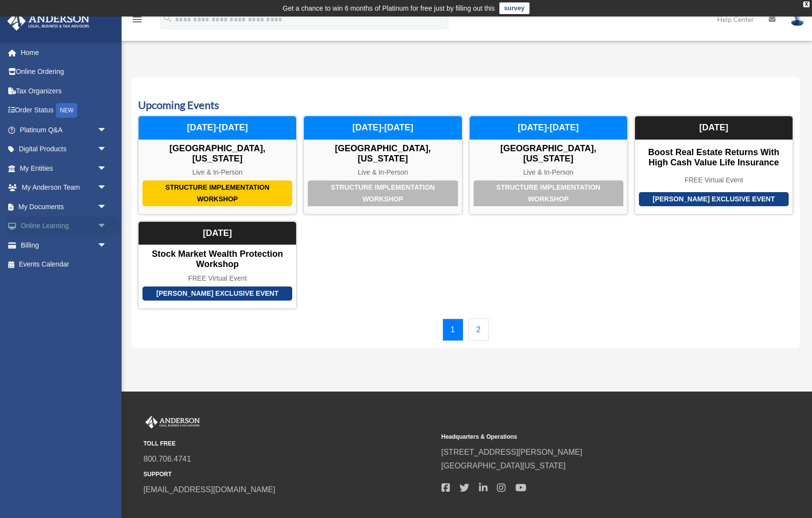 The width and height of the screenshot is (812, 518). I want to click on a: Online Ordering, so click(64, 72).